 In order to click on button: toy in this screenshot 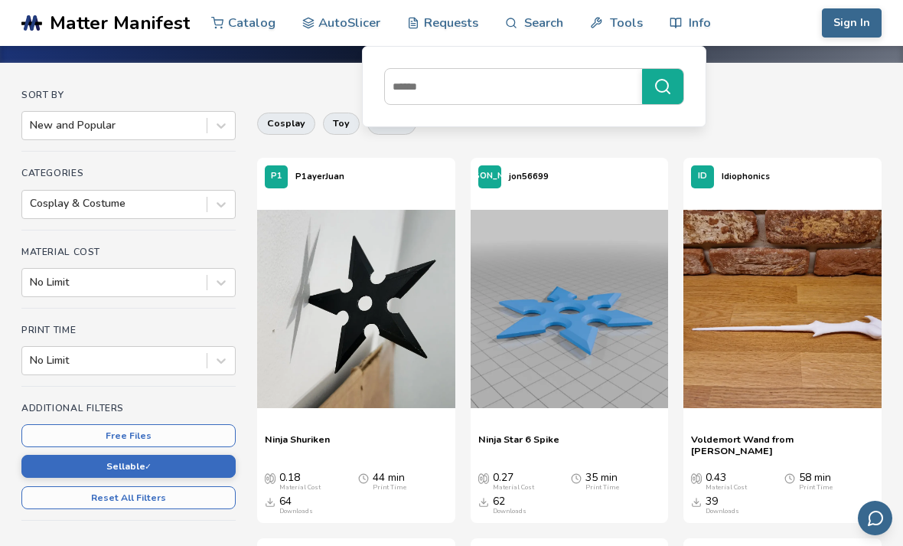, I will do `click(341, 123)`.